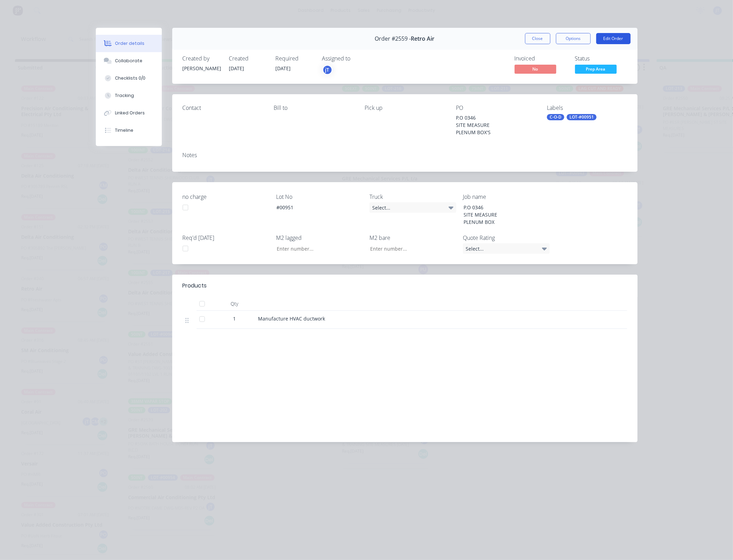  What do you see at coordinates (537, 39) in the screenshot?
I see `button: Close` at bounding box center [537, 39].